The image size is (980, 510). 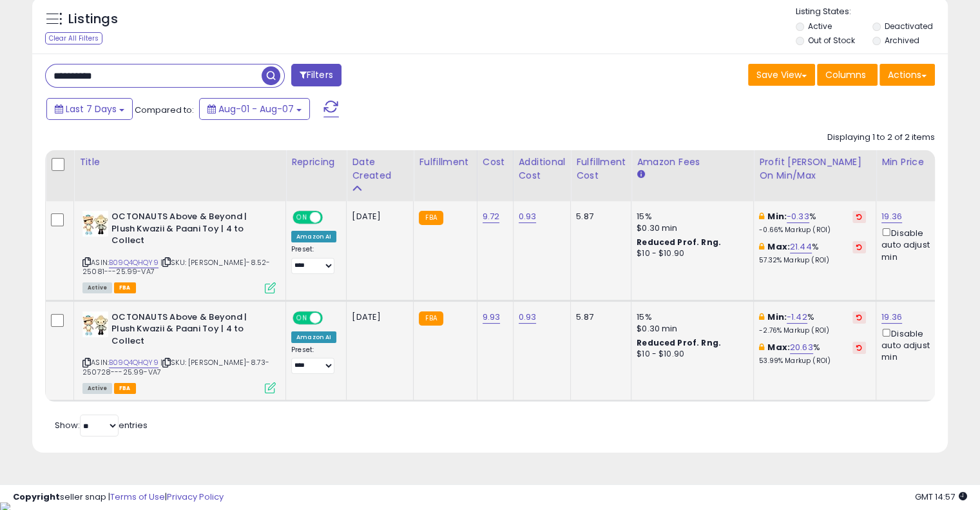 I want to click on p: -2.76% Markup (ROI), so click(x=812, y=331).